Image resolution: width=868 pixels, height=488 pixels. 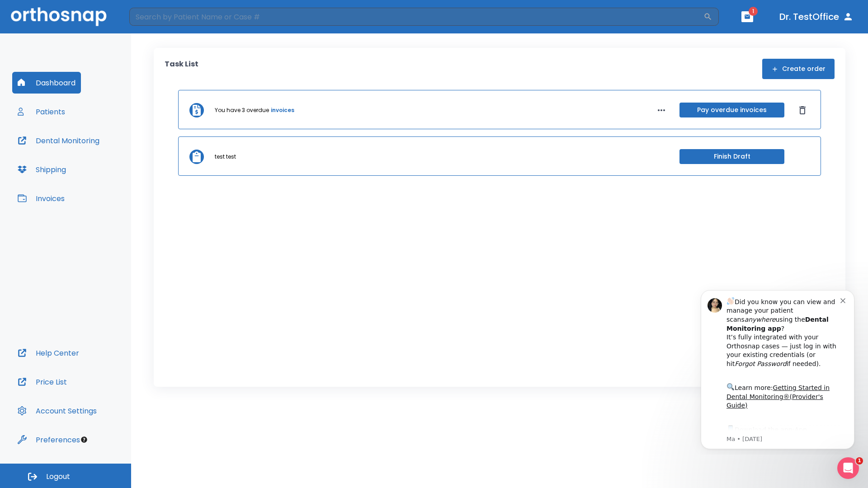 I want to click on button: Pay overdue invoices, so click(x=732, y=110).